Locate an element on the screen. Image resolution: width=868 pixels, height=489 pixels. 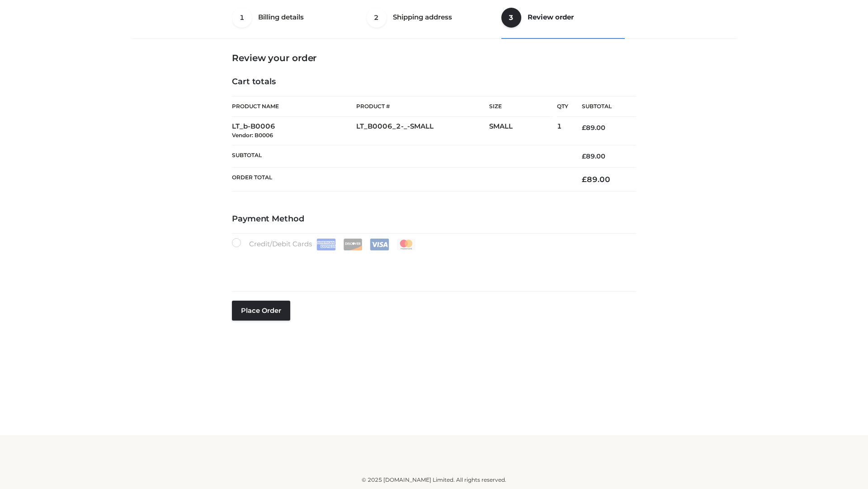
th: Order Total is located at coordinates (400, 179).